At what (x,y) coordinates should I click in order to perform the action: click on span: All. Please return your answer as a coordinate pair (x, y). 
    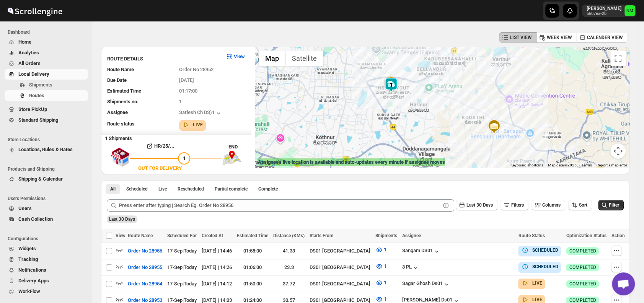
    Looking at the image, I should click on (113, 189).